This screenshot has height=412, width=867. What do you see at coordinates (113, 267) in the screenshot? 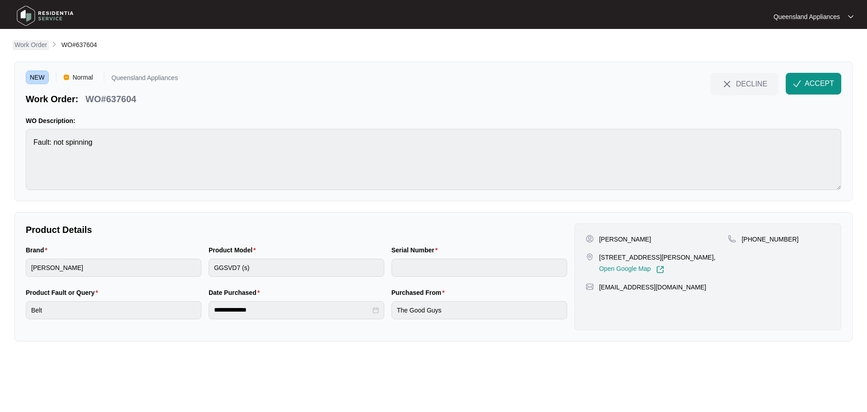
I see `input: Brand` at bounding box center [113, 267].